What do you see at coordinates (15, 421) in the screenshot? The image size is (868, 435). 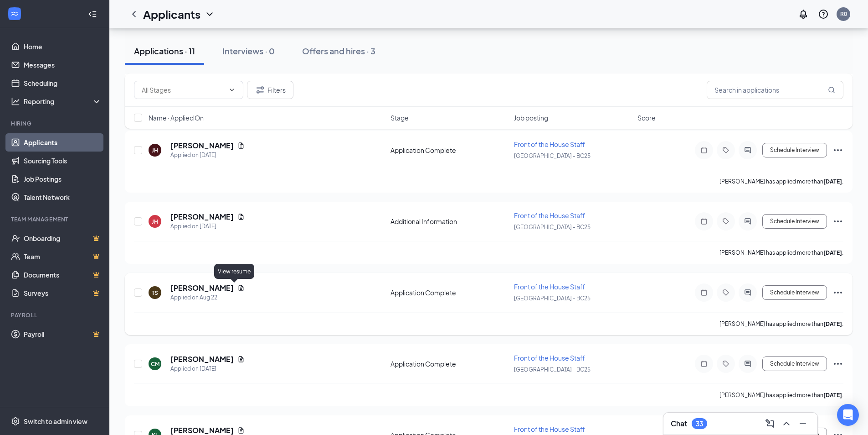 I see `svg: Settings` at bounding box center [15, 421].